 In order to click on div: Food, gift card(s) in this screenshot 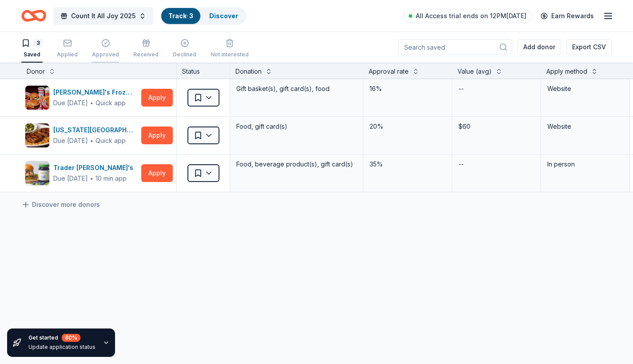, I will do `click(296, 126)`.